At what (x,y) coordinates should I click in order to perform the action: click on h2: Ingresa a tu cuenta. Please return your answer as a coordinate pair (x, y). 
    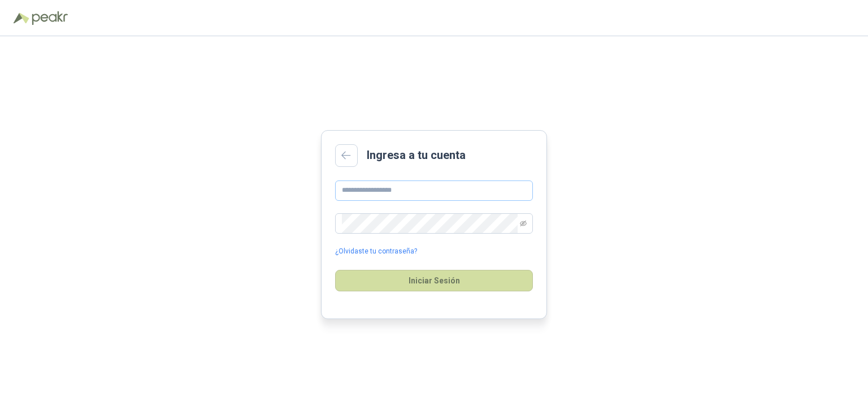
    Looking at the image, I should click on (416, 155).